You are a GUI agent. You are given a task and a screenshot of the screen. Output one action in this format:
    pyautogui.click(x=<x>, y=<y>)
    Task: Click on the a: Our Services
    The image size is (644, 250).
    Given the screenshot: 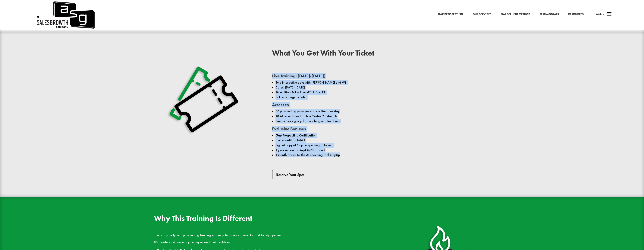 What is the action you would take?
    pyautogui.click(x=482, y=14)
    